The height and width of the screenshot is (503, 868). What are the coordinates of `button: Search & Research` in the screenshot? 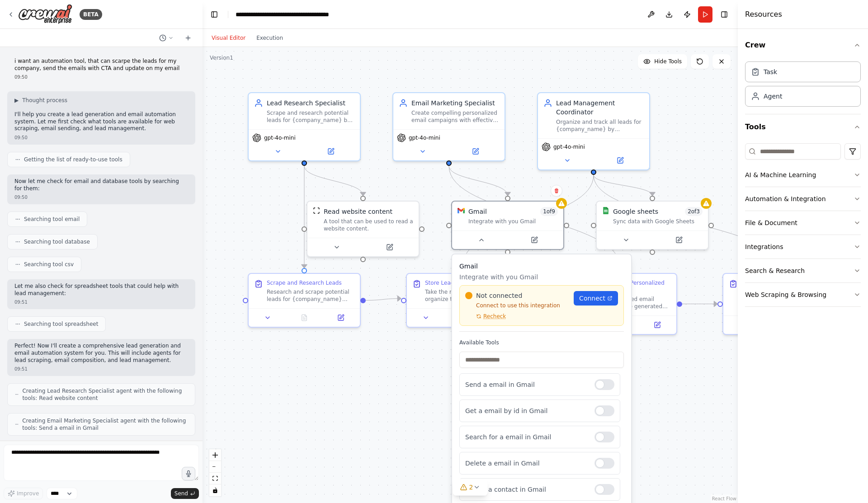 It's located at (803, 271).